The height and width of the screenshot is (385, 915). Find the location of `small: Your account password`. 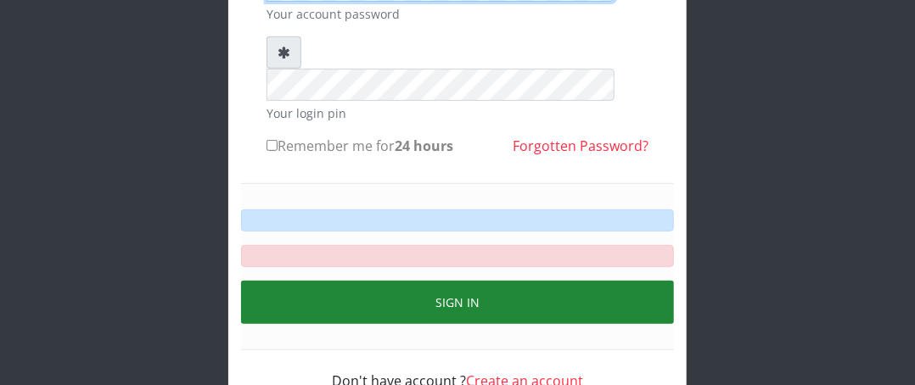

small: Your account password is located at coordinates (458, 14).